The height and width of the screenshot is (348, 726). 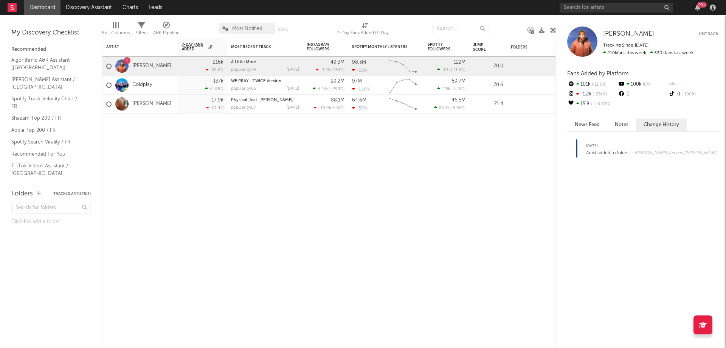 I want to click on button: Tracked Artists(3), so click(x=72, y=194).